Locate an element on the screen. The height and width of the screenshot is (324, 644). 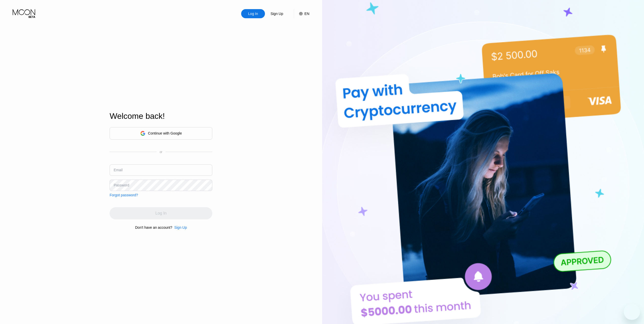
div: or is located at coordinates (161, 152).